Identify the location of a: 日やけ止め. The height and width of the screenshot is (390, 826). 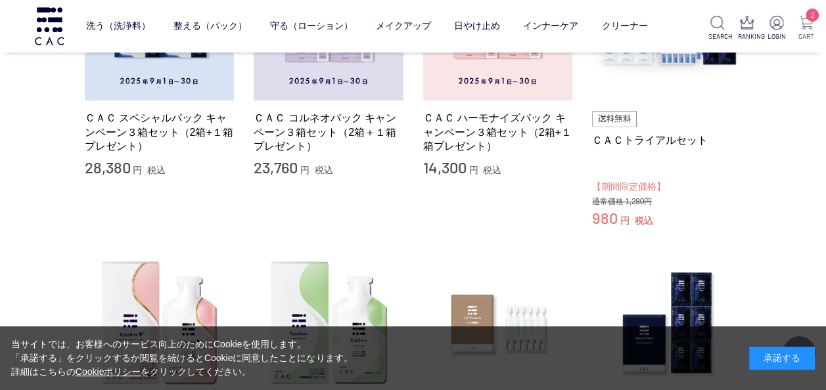
(477, 26).